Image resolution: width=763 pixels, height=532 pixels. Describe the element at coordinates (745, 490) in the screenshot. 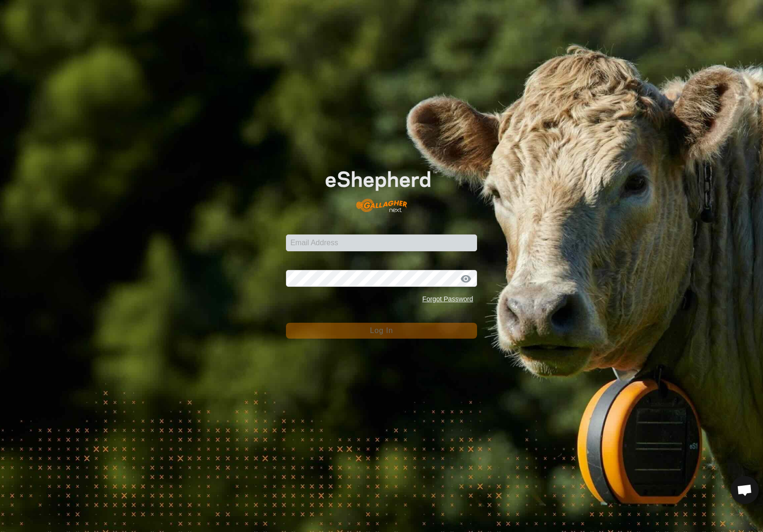

I see `div: Open chat` at that location.